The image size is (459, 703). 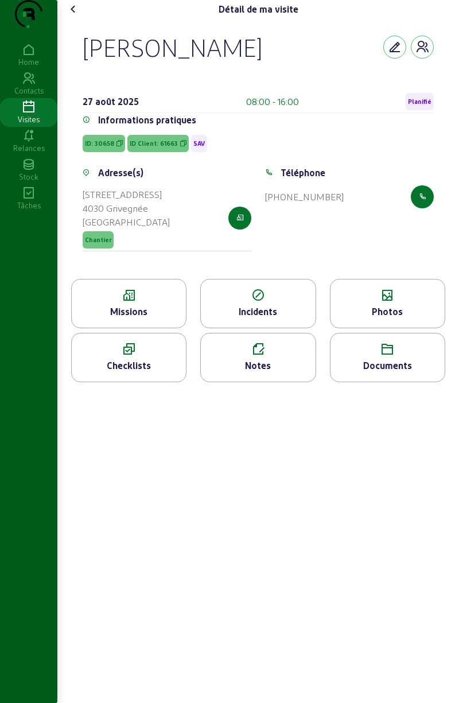 I want to click on span: ID: 30658, so click(x=99, y=144).